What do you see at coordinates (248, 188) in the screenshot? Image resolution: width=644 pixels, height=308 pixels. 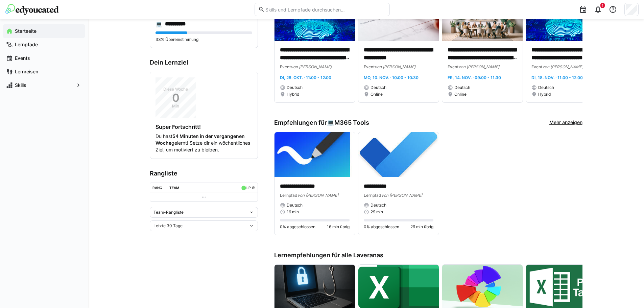 I see `div: LP` at bounding box center [248, 188].